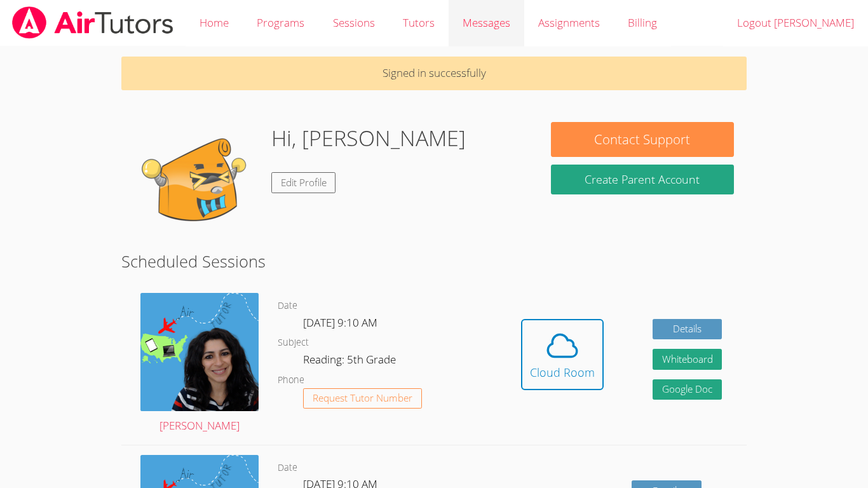 The height and width of the screenshot is (488, 868). I want to click on button: Whiteboard, so click(687, 359).